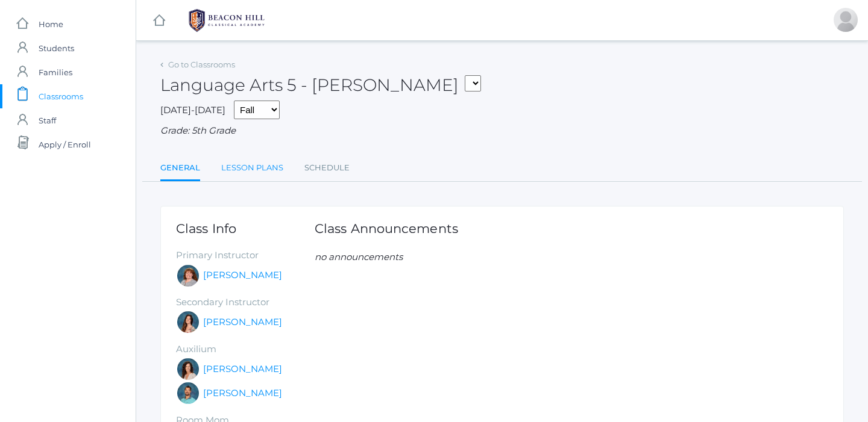 The height and width of the screenshot is (422, 868). I want to click on span: Home, so click(50, 24).